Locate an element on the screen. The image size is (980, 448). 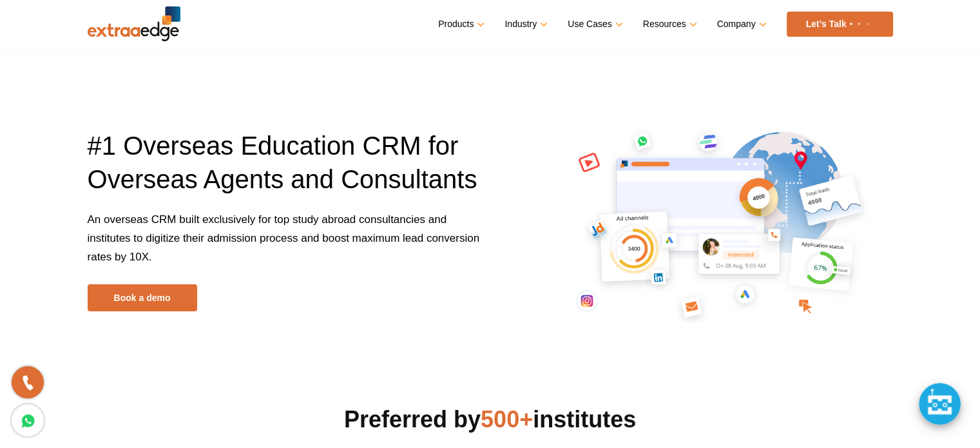
p: An overseas CRM built exclusively for top study abroad consultancies and institutes to digitize t... is located at coordinates (284, 247).